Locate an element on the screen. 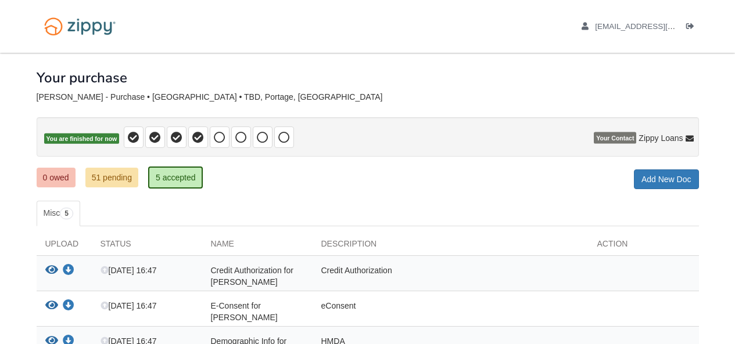 This screenshot has width=735, height=344. a: Misc is located at coordinates (58, 214).